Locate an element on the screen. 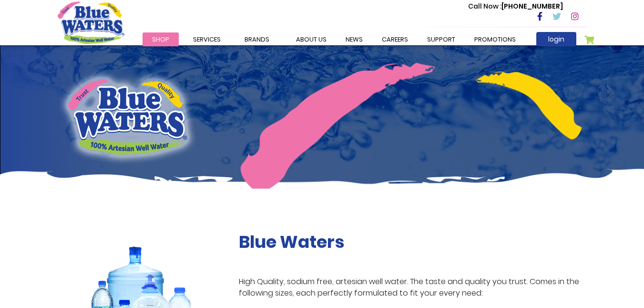  a: News is located at coordinates (354, 39).